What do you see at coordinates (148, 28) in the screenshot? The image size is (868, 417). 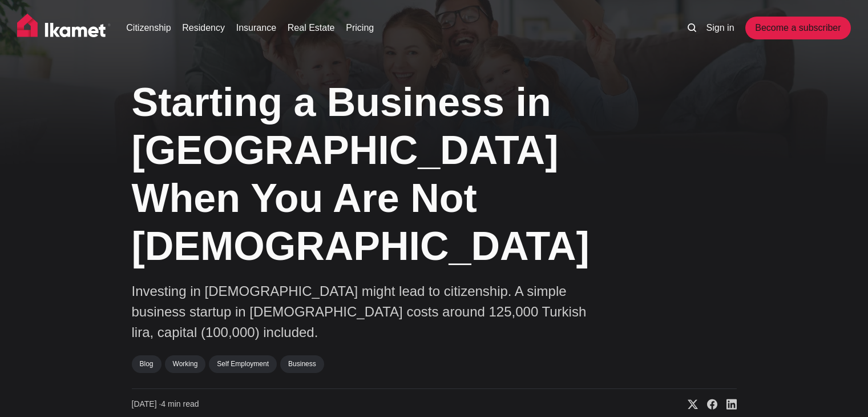 I see `a: Citizenship` at bounding box center [148, 28].